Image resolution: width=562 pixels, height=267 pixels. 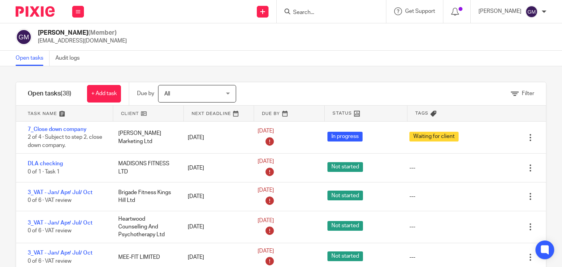 What do you see at coordinates (45, 164) in the screenshot?
I see `a: DLA checking` at bounding box center [45, 164].